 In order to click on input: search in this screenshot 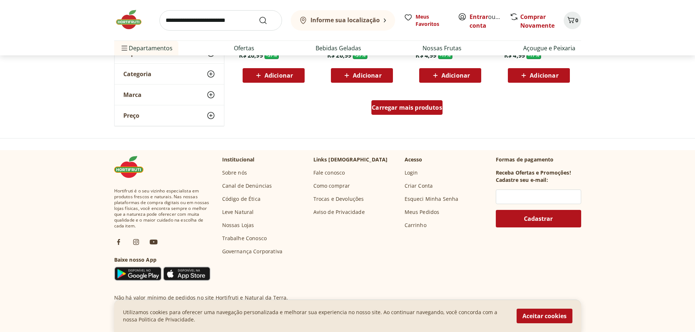, I will do `click(221, 20)`.